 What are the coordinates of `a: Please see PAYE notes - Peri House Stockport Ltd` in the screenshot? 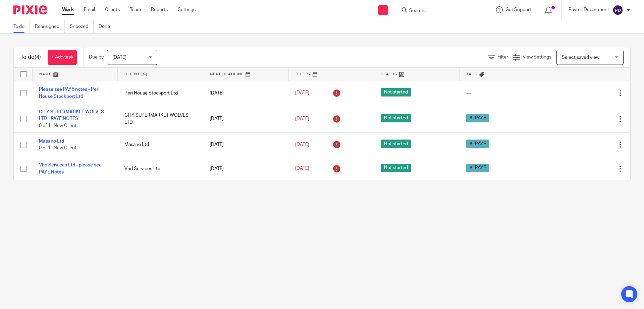 It's located at (69, 93).